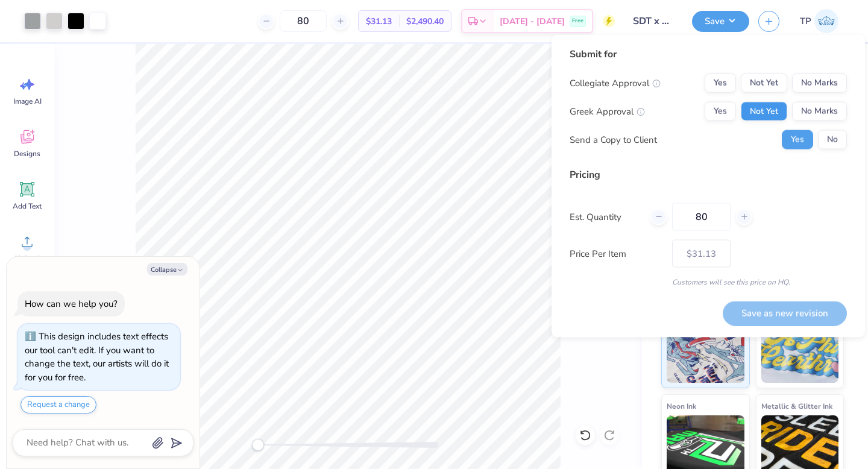  What do you see at coordinates (605, 217) in the screenshot?
I see `label: Est. Quantity` at bounding box center [605, 217].